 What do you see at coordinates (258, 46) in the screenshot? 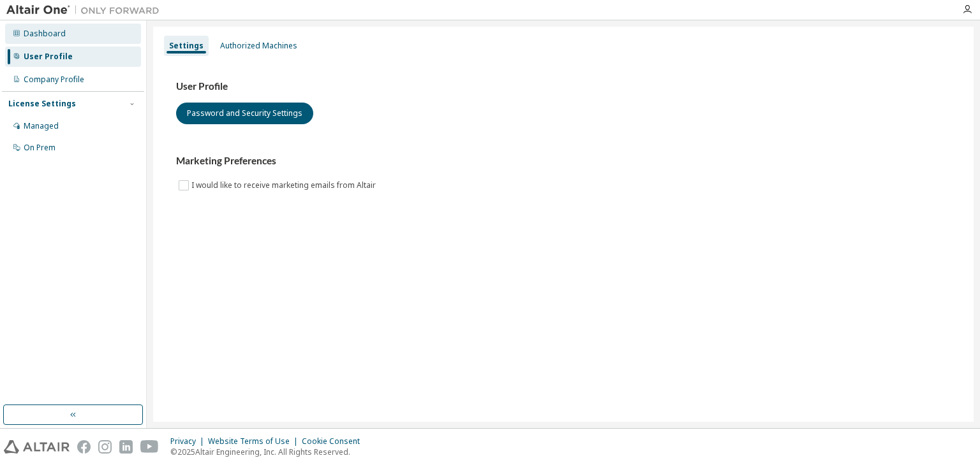
I see `div: Authorized Machines` at bounding box center [258, 46].